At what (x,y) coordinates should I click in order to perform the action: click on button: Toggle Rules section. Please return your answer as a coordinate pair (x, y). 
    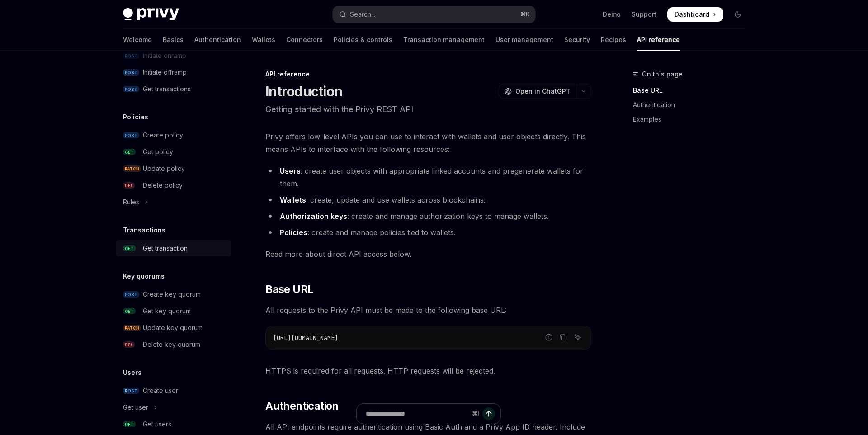
    Looking at the image, I should click on (173, 202).